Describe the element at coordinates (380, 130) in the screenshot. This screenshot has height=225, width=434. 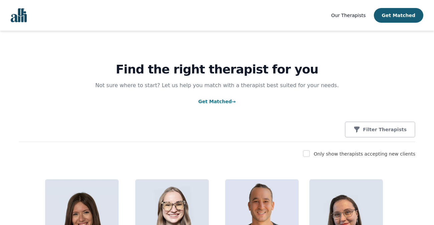
I see `button: Filter Therapists` at that location.